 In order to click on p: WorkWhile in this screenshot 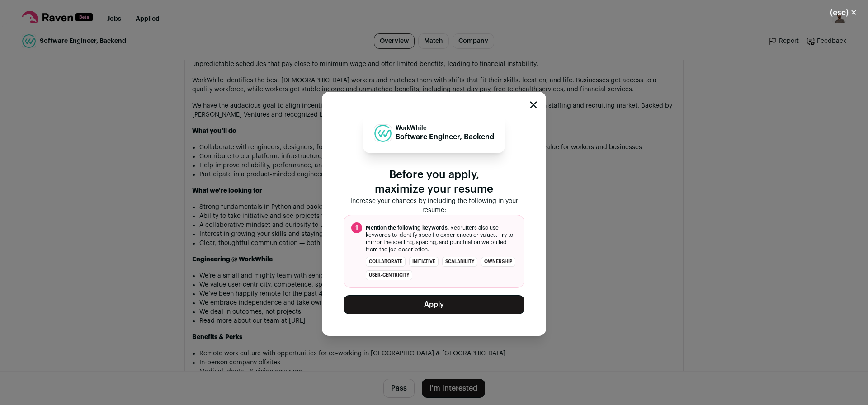, I will do `click(445, 128)`.